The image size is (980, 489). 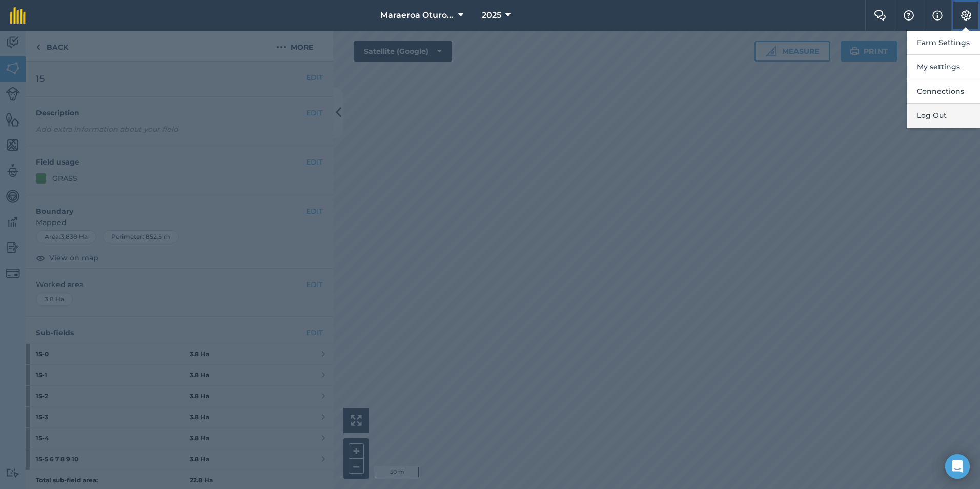 What do you see at coordinates (417, 15) in the screenshot?
I see `span: Maraeroa Oturoa 2b` at bounding box center [417, 15].